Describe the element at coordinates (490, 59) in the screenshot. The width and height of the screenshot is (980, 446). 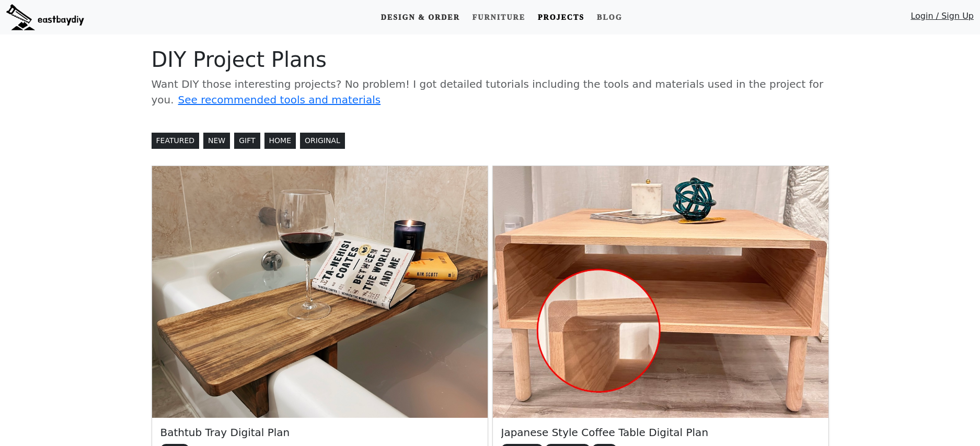
I see `h1: DIY Project Plans` at that location.